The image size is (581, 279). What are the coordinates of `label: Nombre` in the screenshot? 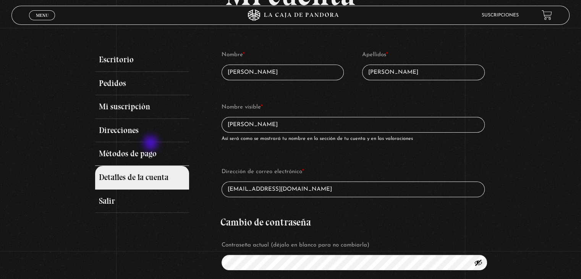 It's located at (283, 55).